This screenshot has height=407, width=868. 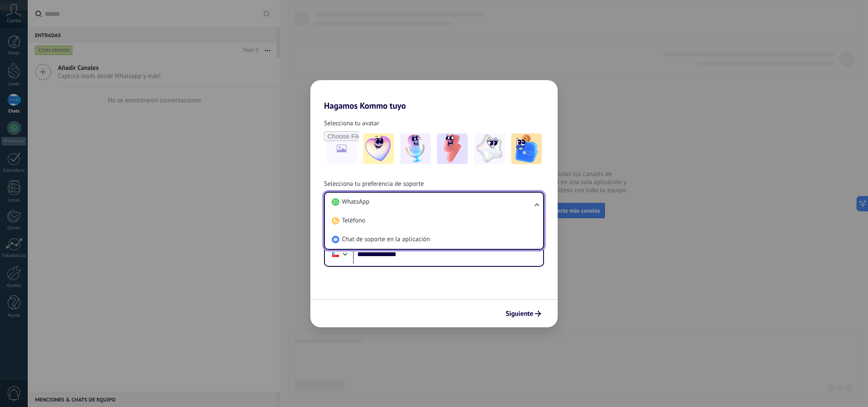 What do you see at coordinates (416, 149) in the screenshot?
I see `img: -2.jpeg` at bounding box center [416, 149].